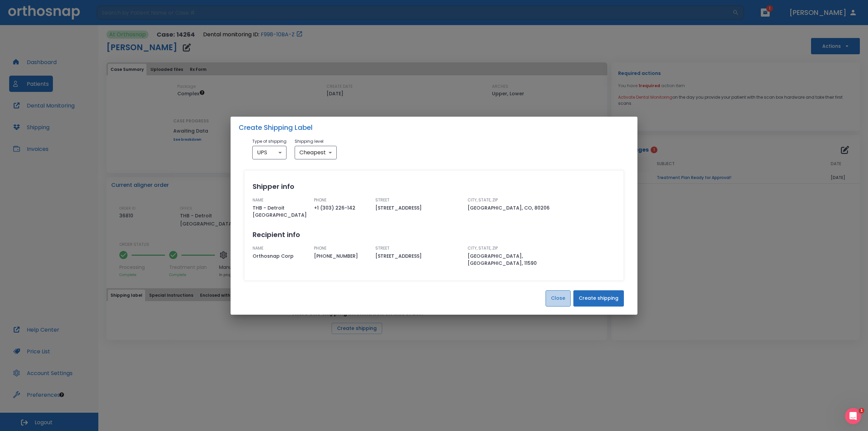 The height and width of the screenshot is (431, 868). Describe the element at coordinates (316, 153) in the screenshot. I see `div: Cheapest` at that location.